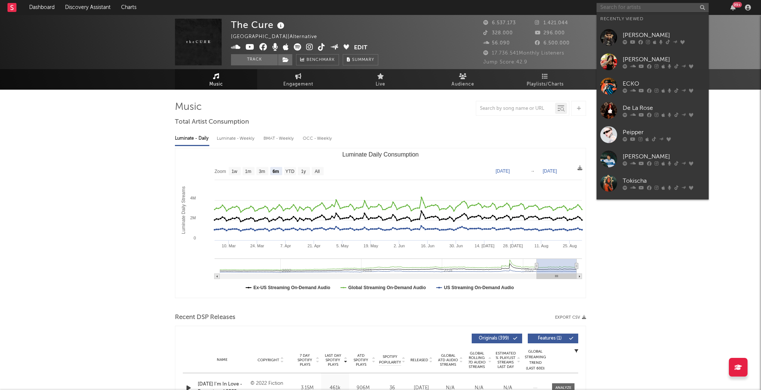  I want to click on button: Summary, so click(360, 60).